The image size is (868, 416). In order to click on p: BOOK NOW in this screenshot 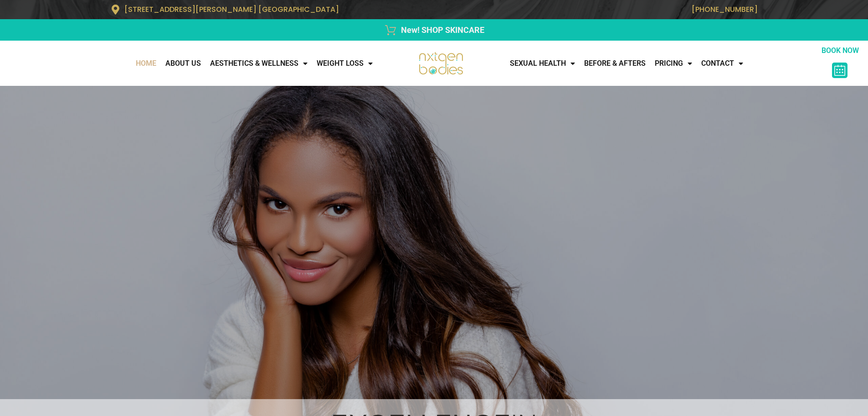, I will do `click(841, 51)`.